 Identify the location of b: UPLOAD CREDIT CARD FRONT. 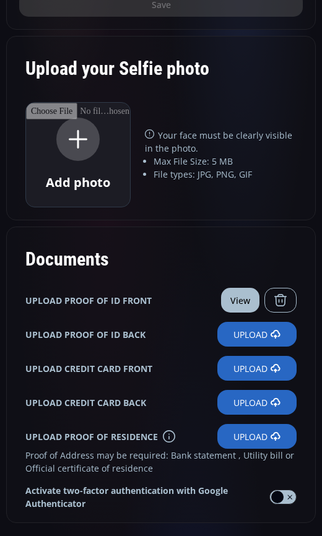
(89, 368).